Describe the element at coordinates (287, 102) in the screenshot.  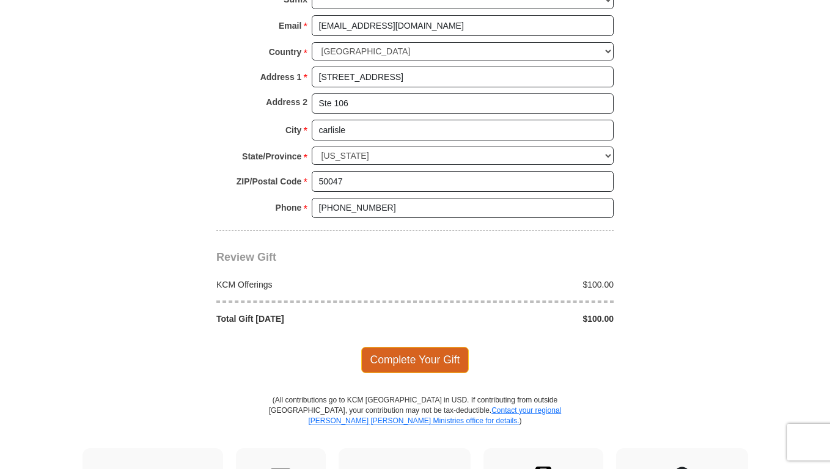
I see `strong: Address 2` at that location.